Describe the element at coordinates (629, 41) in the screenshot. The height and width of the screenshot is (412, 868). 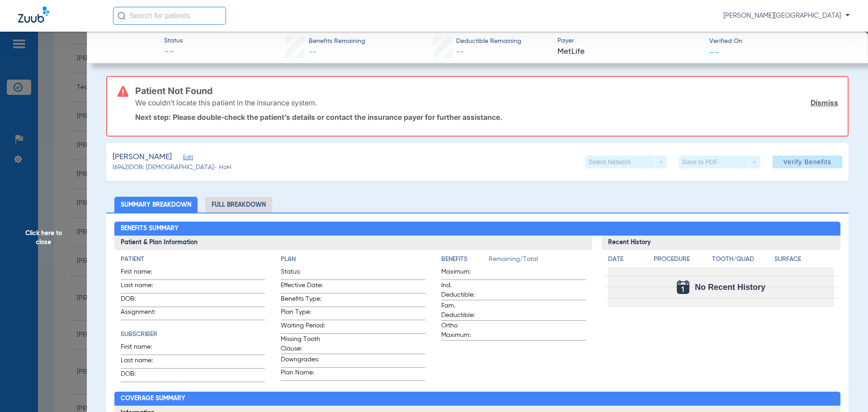
I see `span: Payer` at that location.